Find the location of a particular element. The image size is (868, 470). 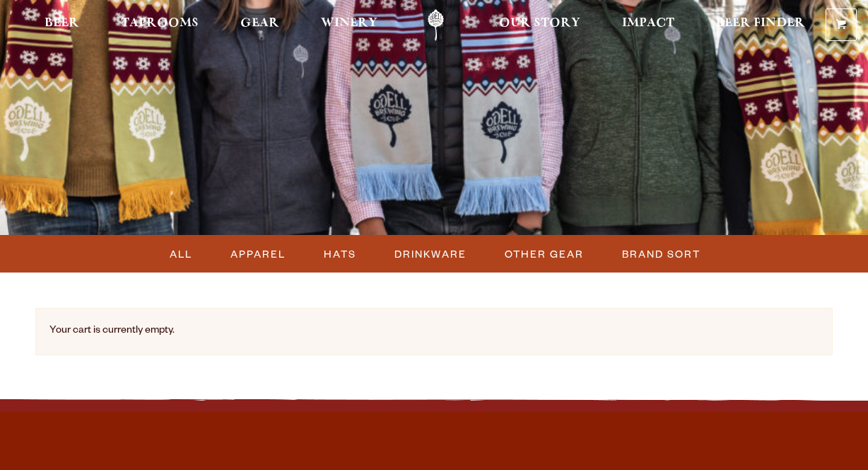

a: APPAREL is located at coordinates (257, 254).